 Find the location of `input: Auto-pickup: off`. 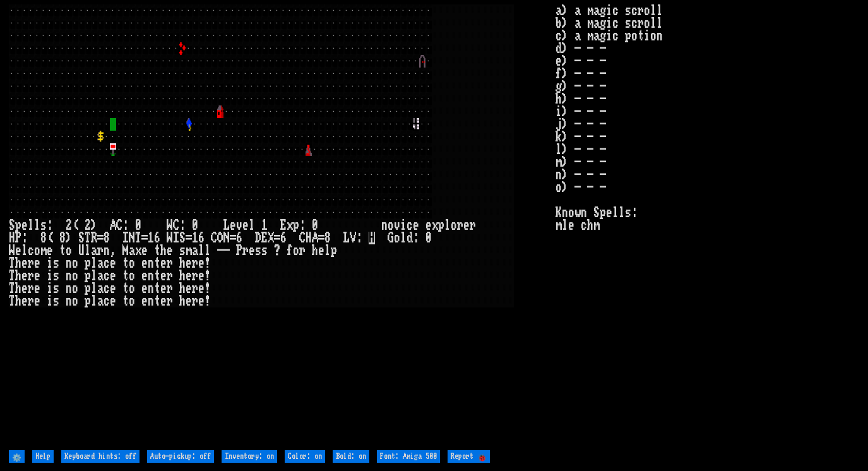

input: Auto-pickup: off is located at coordinates (180, 457).